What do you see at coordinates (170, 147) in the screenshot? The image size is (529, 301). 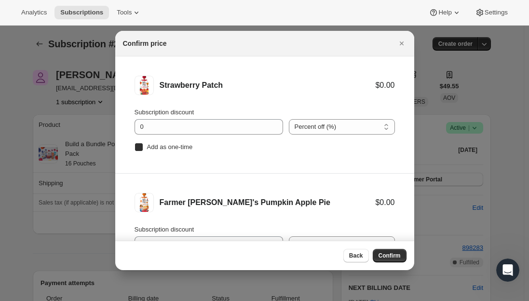 I see `span: Add as one-time` at bounding box center [170, 147].